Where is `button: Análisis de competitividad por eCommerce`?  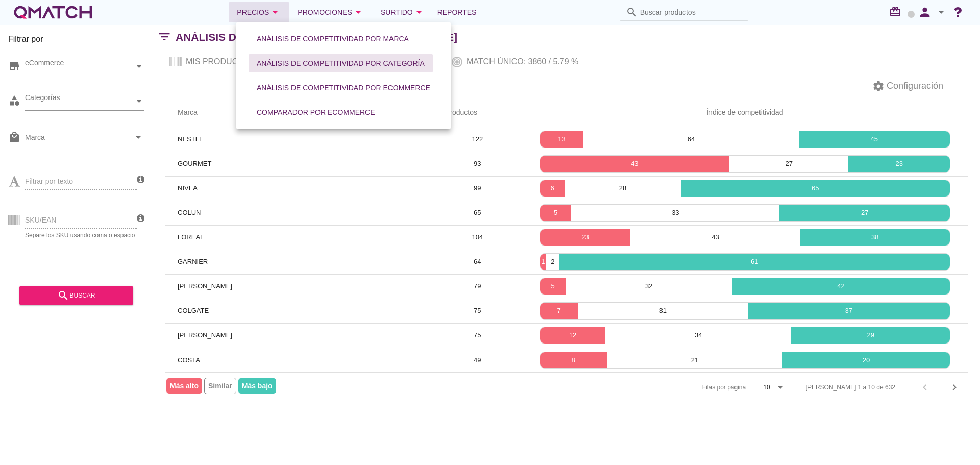
button: Análisis de competitividad por eCommerce is located at coordinates (344, 88).